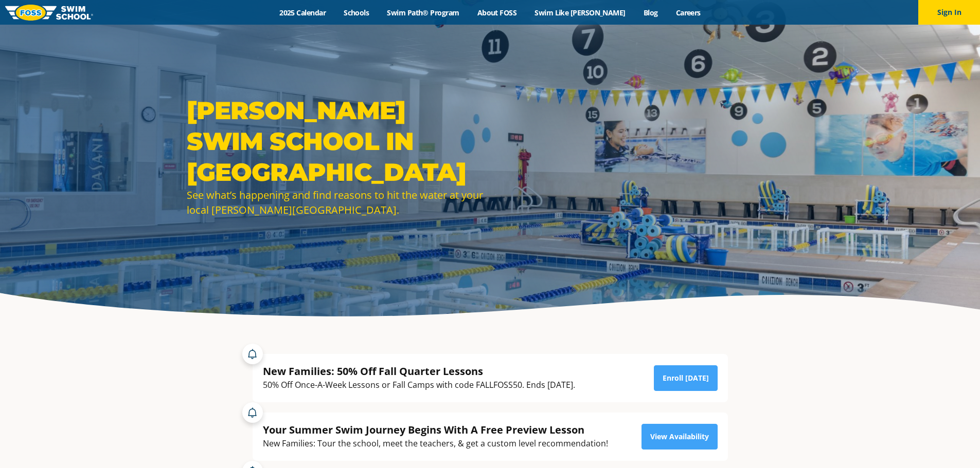 This screenshot has height=468, width=980. What do you see at coordinates (49, 12) in the screenshot?
I see `img: FOSS Swim School Logo` at bounding box center [49, 12].